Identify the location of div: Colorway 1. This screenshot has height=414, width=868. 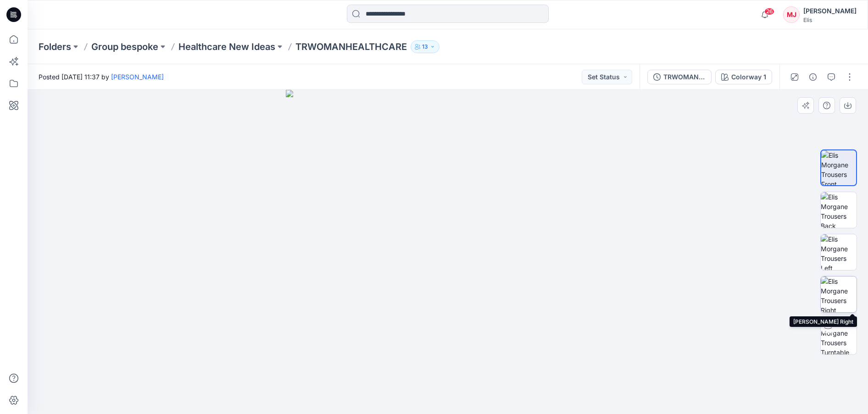
(749, 77).